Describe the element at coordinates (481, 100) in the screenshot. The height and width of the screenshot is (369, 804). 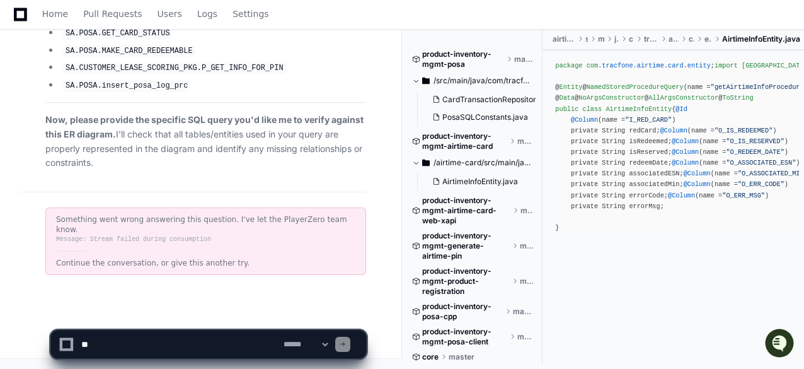
I see `button: CardTransactionRepositoryImpl.java` at that location.